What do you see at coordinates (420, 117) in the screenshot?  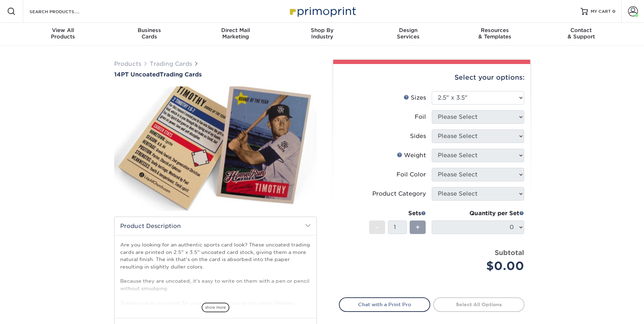 I see `div: Foil` at bounding box center [420, 117].